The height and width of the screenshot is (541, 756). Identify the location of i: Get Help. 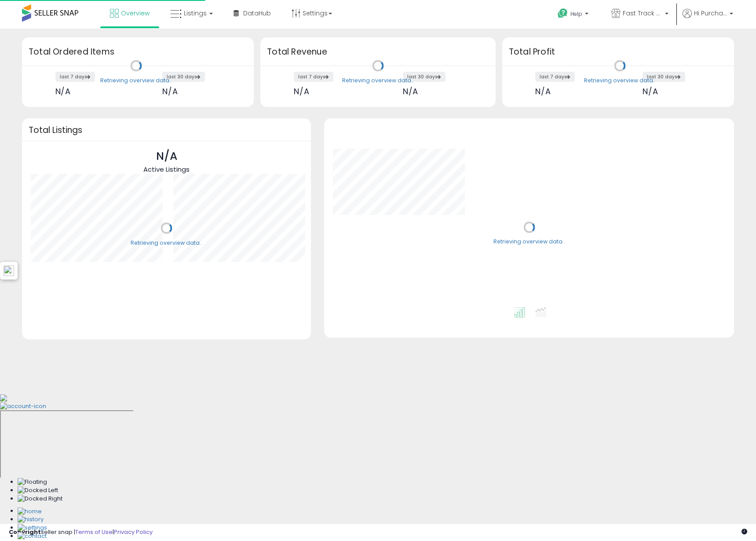
(563, 13).